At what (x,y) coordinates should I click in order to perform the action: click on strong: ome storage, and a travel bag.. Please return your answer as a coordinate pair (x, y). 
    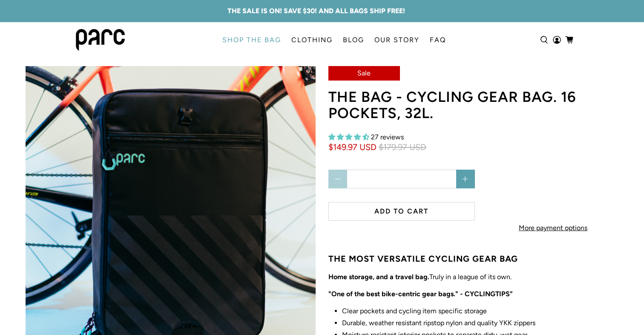
    Looking at the image, I should click on (381, 276).